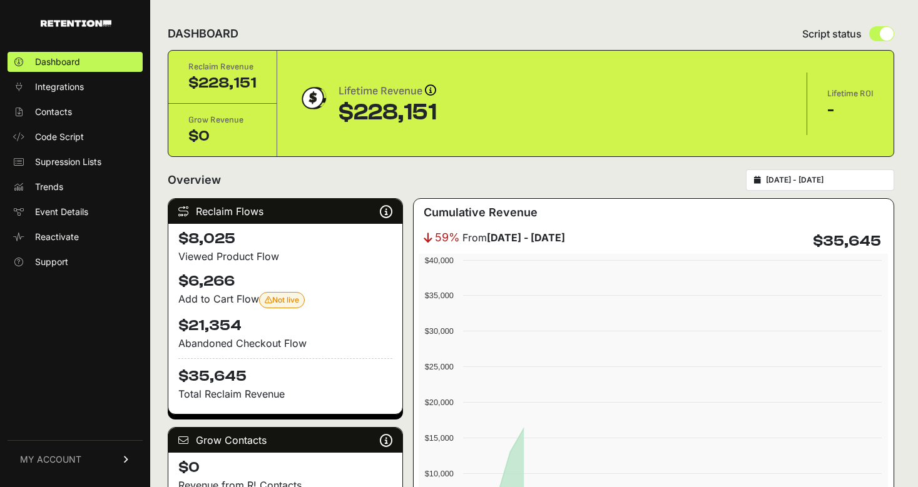  What do you see at coordinates (439, 260) in the screenshot?
I see `text: $40,000` at bounding box center [439, 260].